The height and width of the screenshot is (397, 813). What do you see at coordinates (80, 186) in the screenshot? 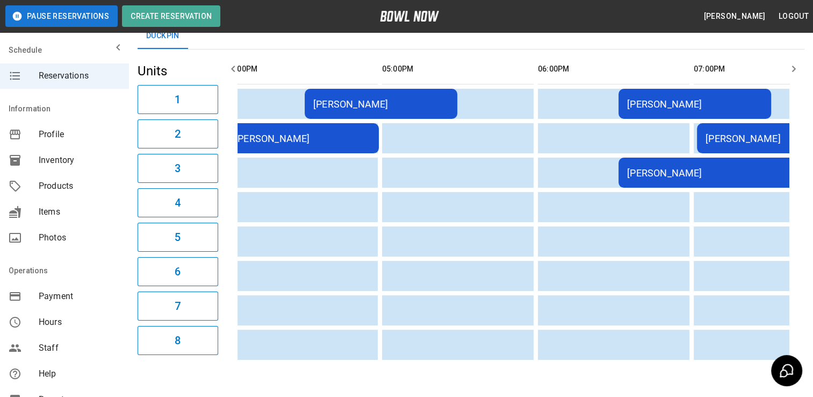
I see `span: Products` at bounding box center [80, 186].